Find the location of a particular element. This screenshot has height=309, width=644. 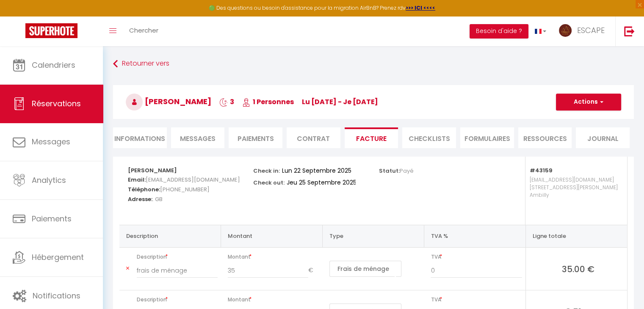

img: logout is located at coordinates (629, 31).